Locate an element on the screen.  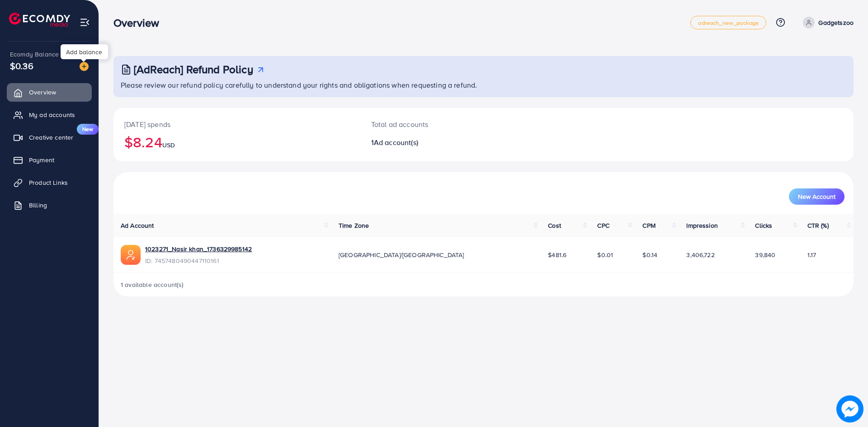
h2: 1 is located at coordinates (453, 142).